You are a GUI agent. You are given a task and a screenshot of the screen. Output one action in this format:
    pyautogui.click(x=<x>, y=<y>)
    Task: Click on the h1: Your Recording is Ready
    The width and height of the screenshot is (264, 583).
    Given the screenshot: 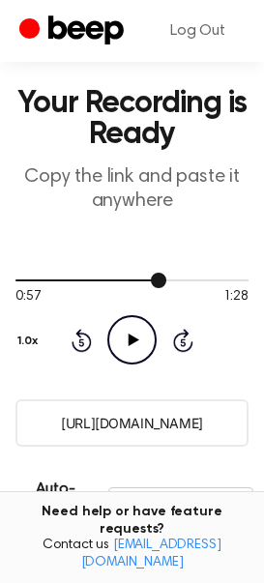 What is the action you would take?
    pyautogui.click(x=131, y=119)
    